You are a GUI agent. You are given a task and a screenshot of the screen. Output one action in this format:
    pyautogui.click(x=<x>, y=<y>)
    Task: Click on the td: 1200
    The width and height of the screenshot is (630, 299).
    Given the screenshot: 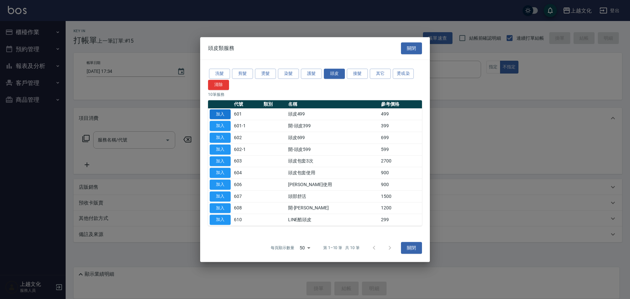 What is the action you would take?
    pyautogui.click(x=401, y=208)
    